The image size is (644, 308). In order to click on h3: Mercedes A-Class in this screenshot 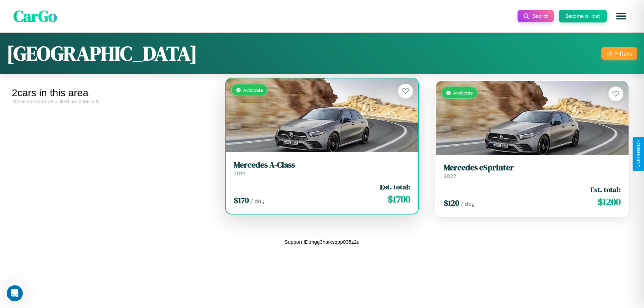, I will do `click(322, 165)`.